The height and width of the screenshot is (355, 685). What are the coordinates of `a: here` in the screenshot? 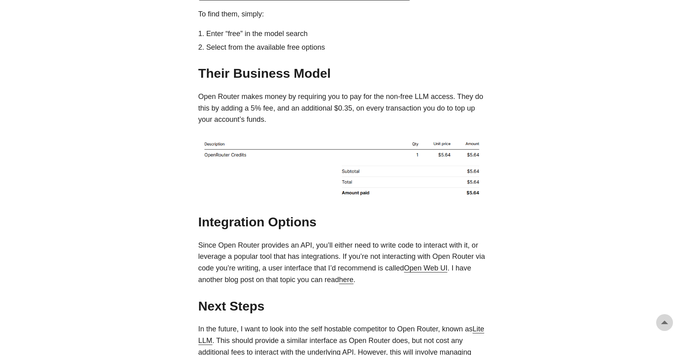 It's located at (347, 280).